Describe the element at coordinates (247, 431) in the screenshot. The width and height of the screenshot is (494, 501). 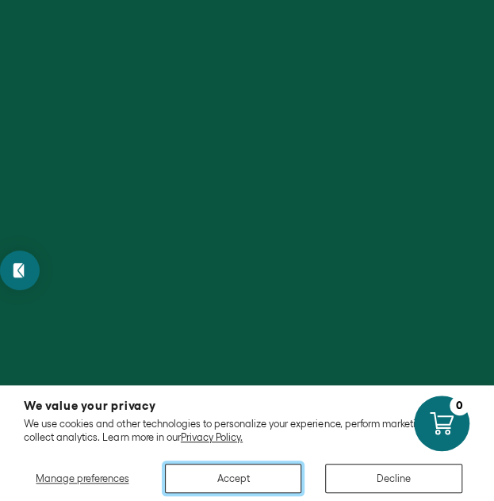
I see `p: We use cookies and other technologies to personalize your experience, perform marketing, and coll...` at that location.